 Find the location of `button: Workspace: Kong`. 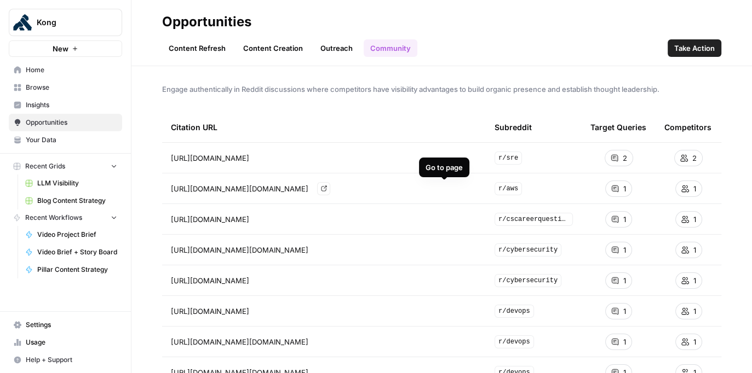

button: Workspace: Kong is located at coordinates (65, 22).